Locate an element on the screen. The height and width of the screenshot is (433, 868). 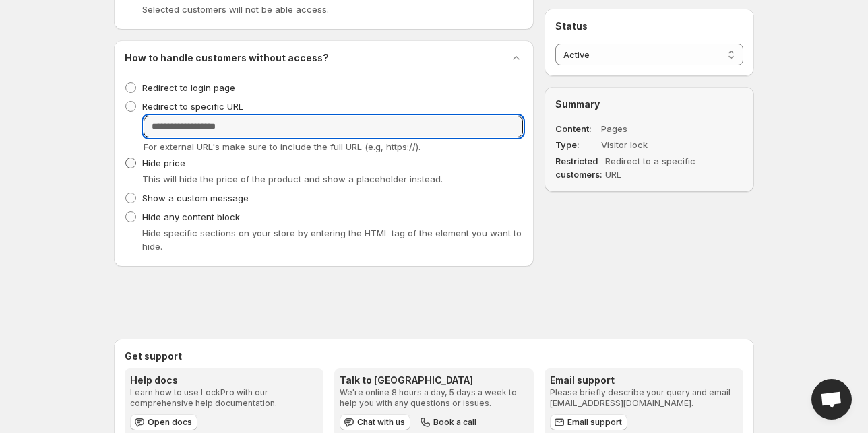
span: Redirect to login page is located at coordinates (188, 87).